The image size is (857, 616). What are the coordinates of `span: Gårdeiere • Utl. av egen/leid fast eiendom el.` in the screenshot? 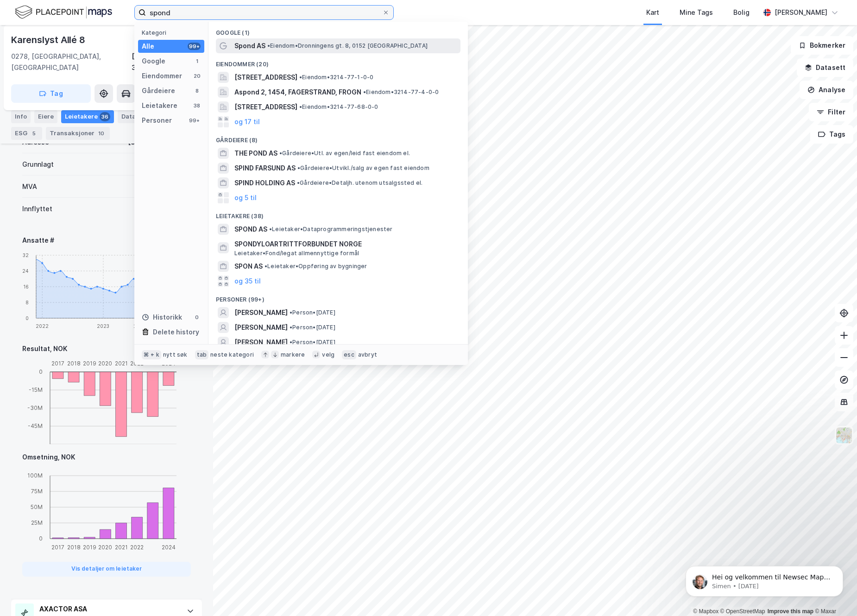 It's located at (344, 154).